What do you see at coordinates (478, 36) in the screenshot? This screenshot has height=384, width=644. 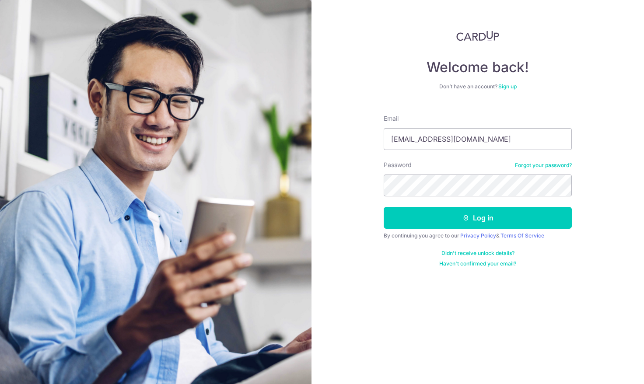 I see `img: CardUp Logo` at bounding box center [478, 36].